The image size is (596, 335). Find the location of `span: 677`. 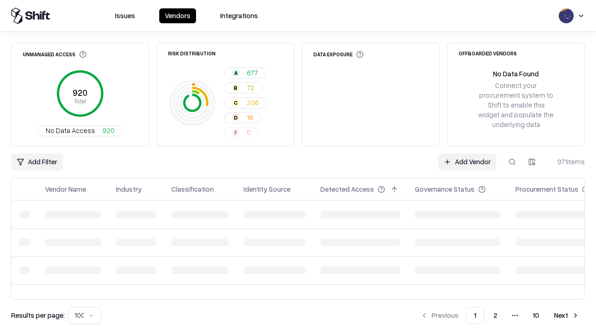

span: 677 is located at coordinates (252, 73).